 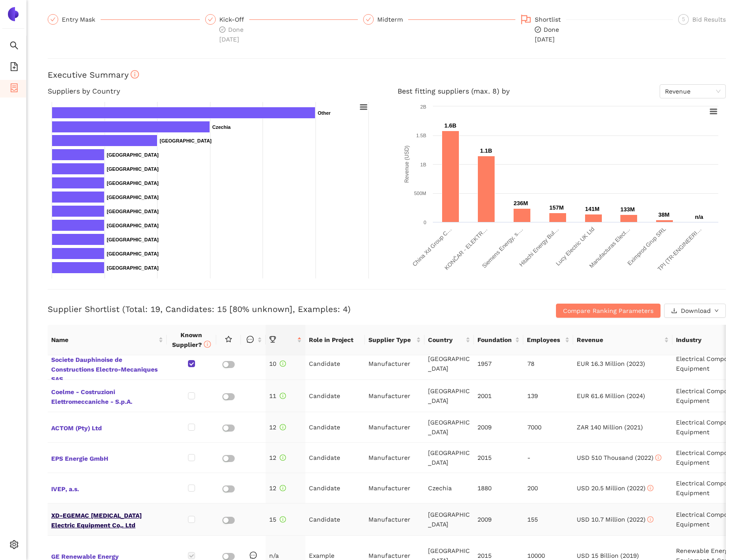 I want to click on span: EPS Energie GmbH, so click(x=107, y=457).